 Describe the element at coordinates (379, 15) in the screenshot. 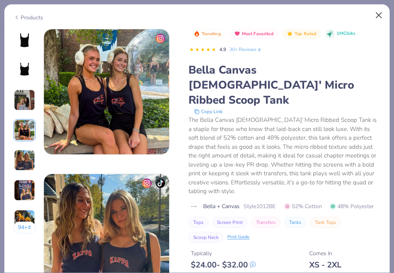

I see `button: Close` at that location.